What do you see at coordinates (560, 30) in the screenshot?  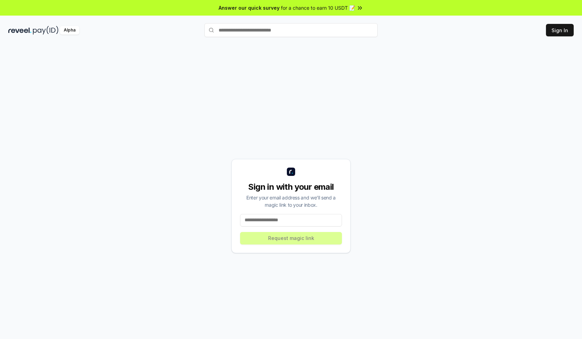 I see `button: Sign In` at bounding box center [560, 30].